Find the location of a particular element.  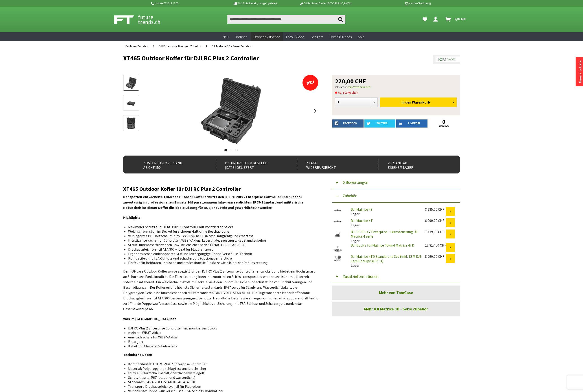

span: Foto + Video is located at coordinates (295, 37).